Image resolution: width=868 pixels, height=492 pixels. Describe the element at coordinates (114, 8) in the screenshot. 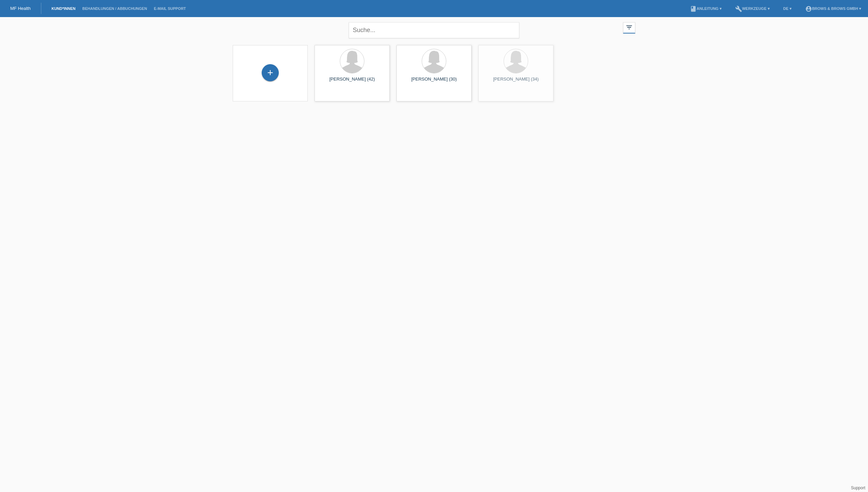

I see `a: Behandlungen / Abbuchungen` at that location.